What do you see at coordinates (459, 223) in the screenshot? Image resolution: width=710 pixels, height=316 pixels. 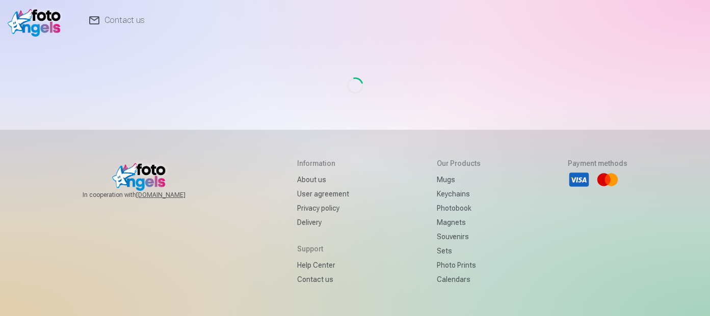 I see `a: Magnets` at bounding box center [459, 223].